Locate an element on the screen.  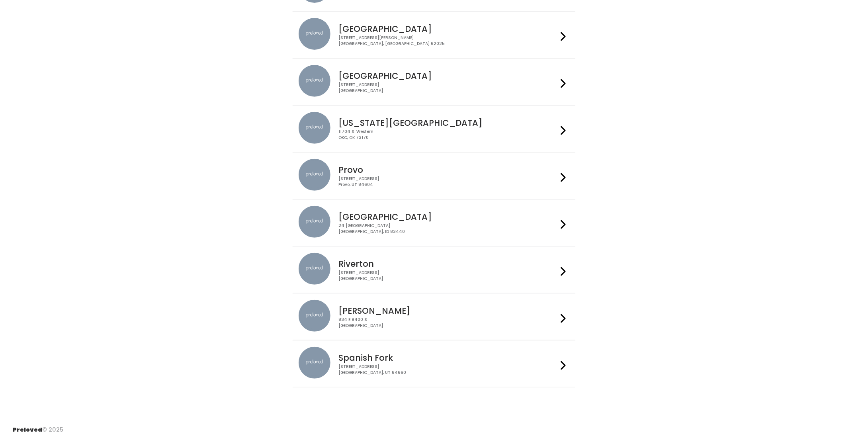
h4: Provo is located at coordinates (448, 170).